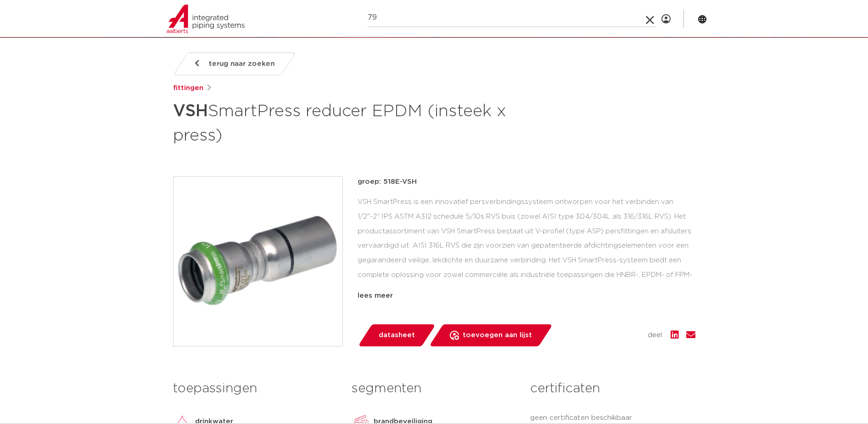 Image resolution: width=868 pixels, height=424 pixels. I want to click on h3: toepassingen, so click(255, 389).